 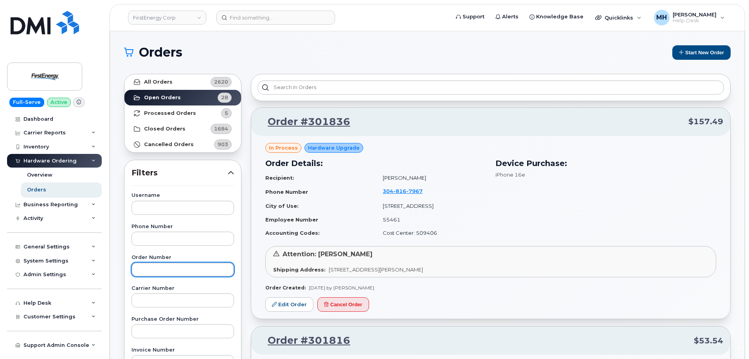 I want to click on td: 55461, so click(x=431, y=220).